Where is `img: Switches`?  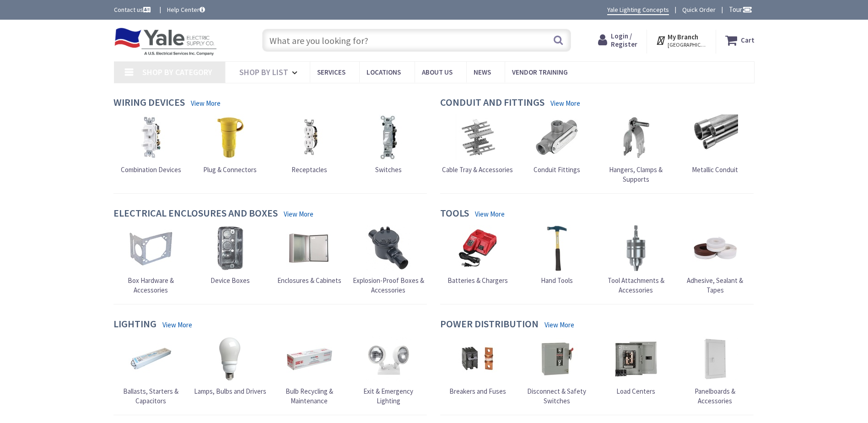
img: Switches is located at coordinates (389, 137).